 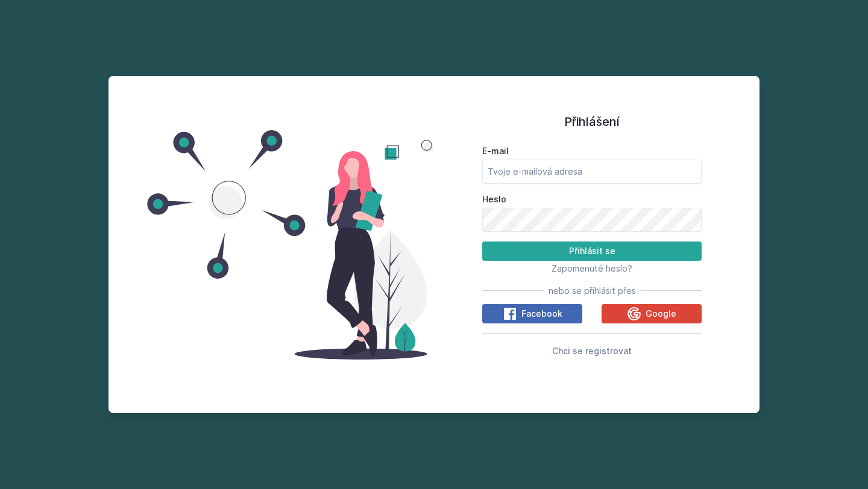 What do you see at coordinates (592, 351) in the screenshot?
I see `span: Chci se registrovat` at bounding box center [592, 351].